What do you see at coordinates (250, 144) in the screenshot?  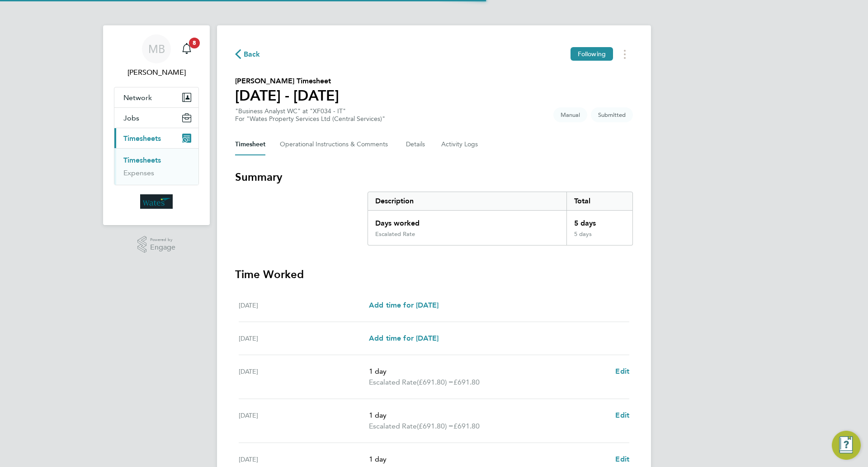 I see `button: Timesheet` at bounding box center [250, 144].